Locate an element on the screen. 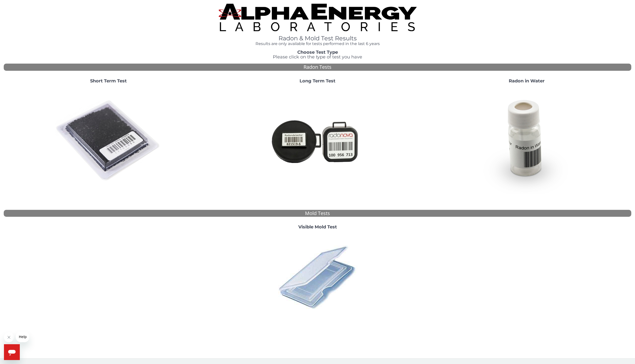  strong: Visible Mold Test is located at coordinates (318, 227).